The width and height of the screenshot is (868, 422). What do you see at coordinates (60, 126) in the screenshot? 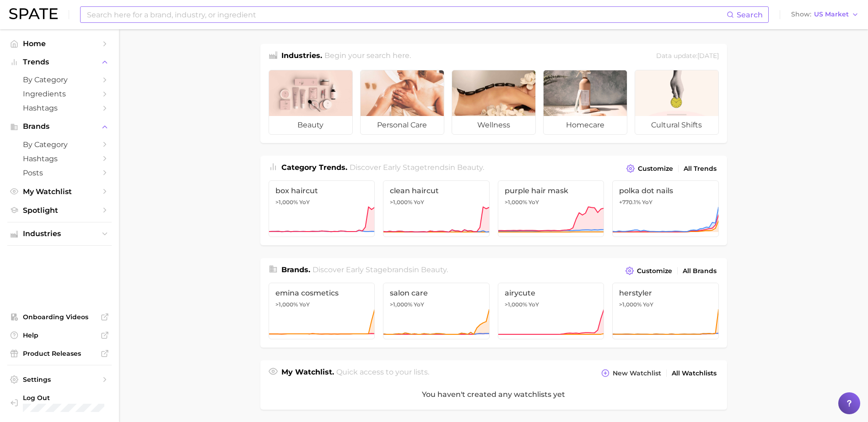
I see `button: Brands` at bounding box center [60, 126].